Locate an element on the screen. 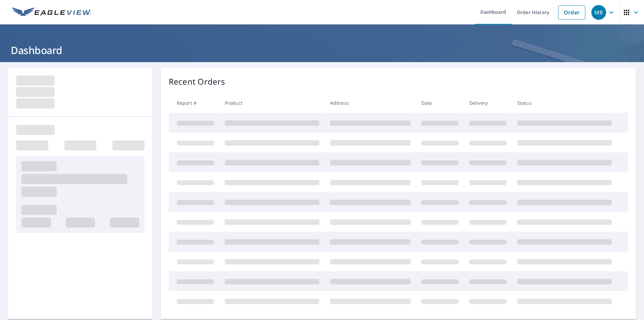 The height and width of the screenshot is (320, 644). img: EV Logo is located at coordinates (51, 13).